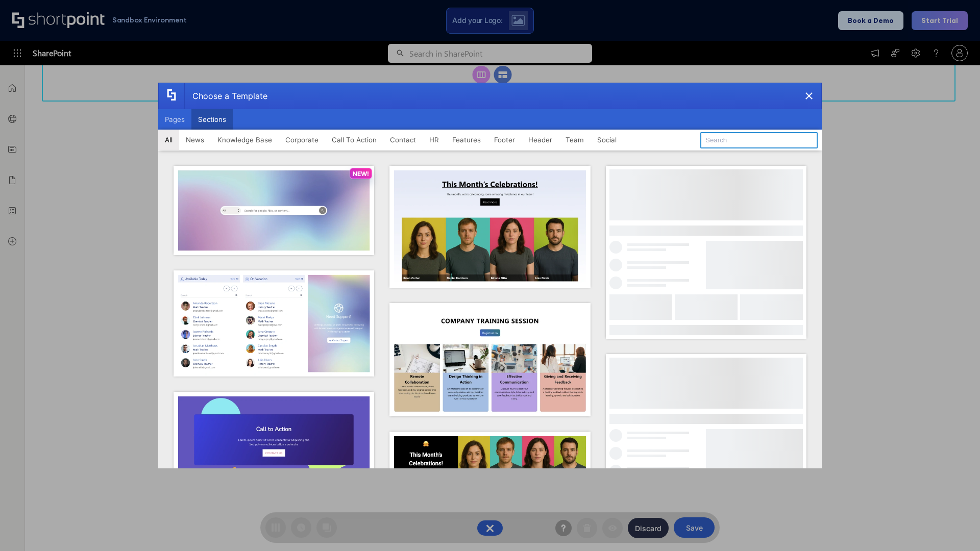 The height and width of the screenshot is (551, 980). Describe the element at coordinates (505, 140) in the screenshot. I see `button: Footer` at that location.